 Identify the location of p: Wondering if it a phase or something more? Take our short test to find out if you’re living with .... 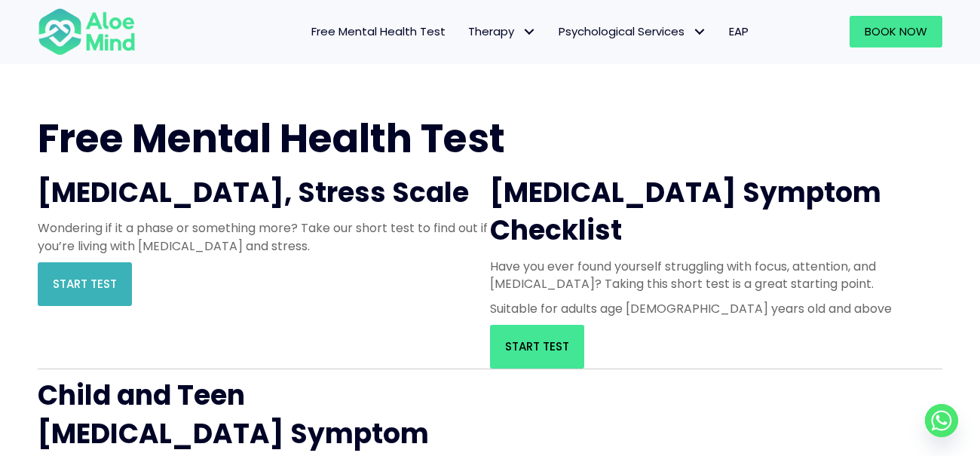
(264, 237).